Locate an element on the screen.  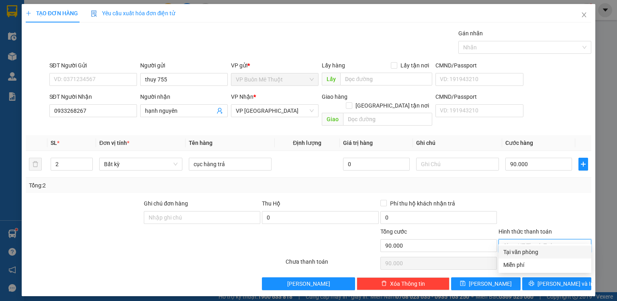
span: Định lượng is located at coordinates (307, 143).